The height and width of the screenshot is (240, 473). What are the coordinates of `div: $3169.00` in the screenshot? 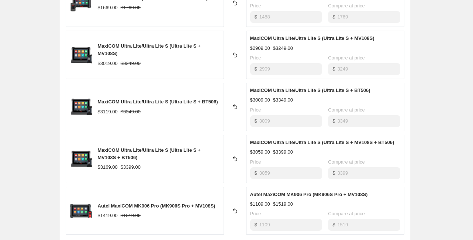 It's located at (108, 167).